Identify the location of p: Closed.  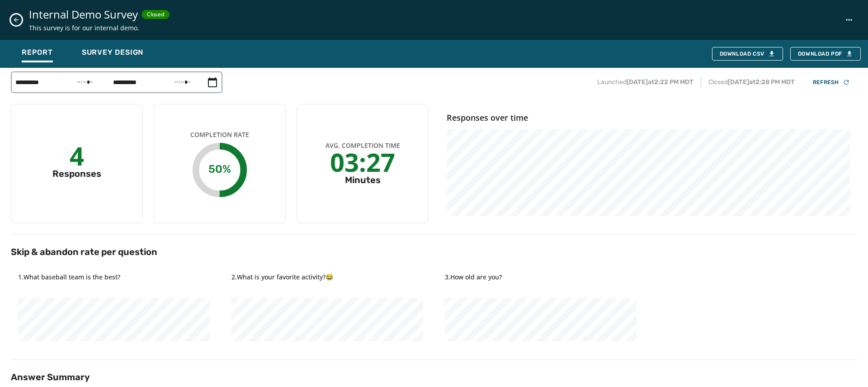
(751, 82).